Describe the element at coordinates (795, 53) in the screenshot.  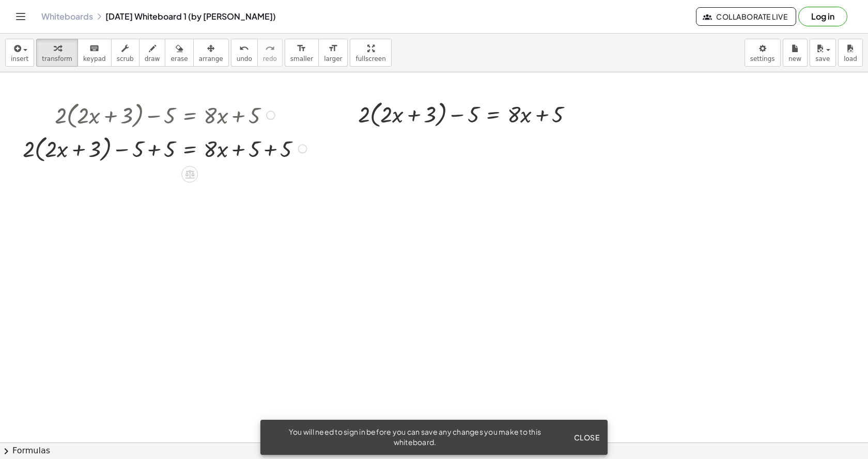
I see `button: new` at that location.